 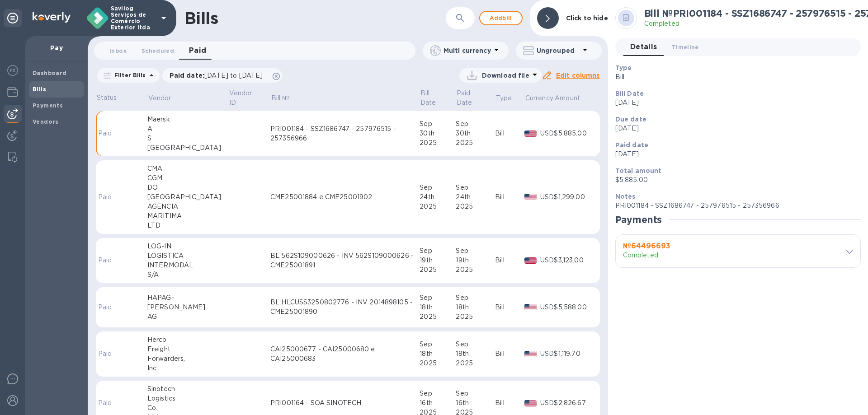 I want to click on div: INTERMODAL, so click(x=188, y=265).